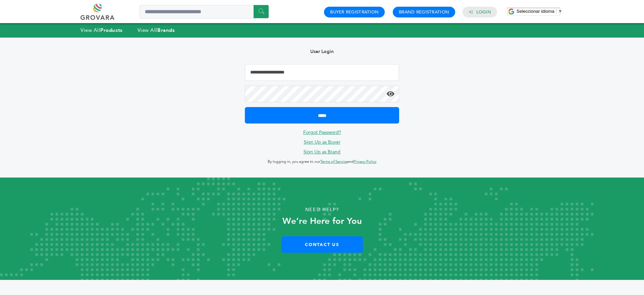 The width and height of the screenshot is (644, 295). I want to click on a: View AllBrands, so click(156, 30).